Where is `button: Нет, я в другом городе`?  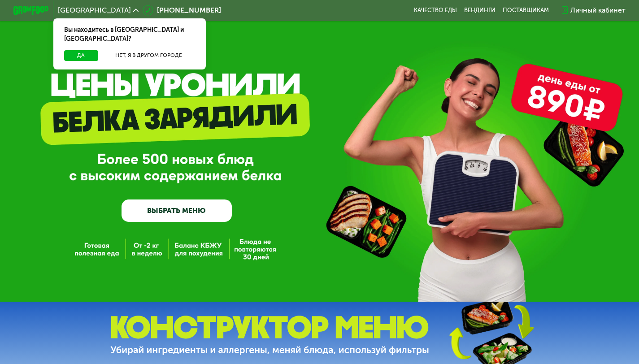
button: Нет, я в другом городе is located at coordinates (148, 56).